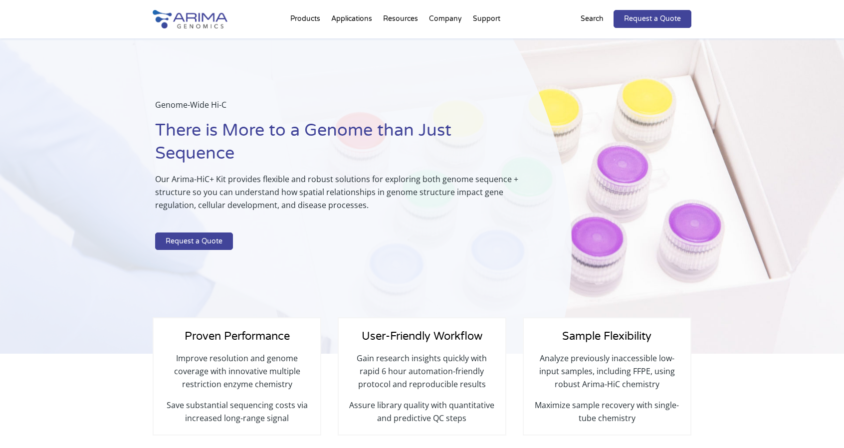 The height and width of the screenshot is (448, 844). Describe the element at coordinates (237, 412) in the screenshot. I see `p: Save substantial sequencing costs via increased long-range signal` at that location.